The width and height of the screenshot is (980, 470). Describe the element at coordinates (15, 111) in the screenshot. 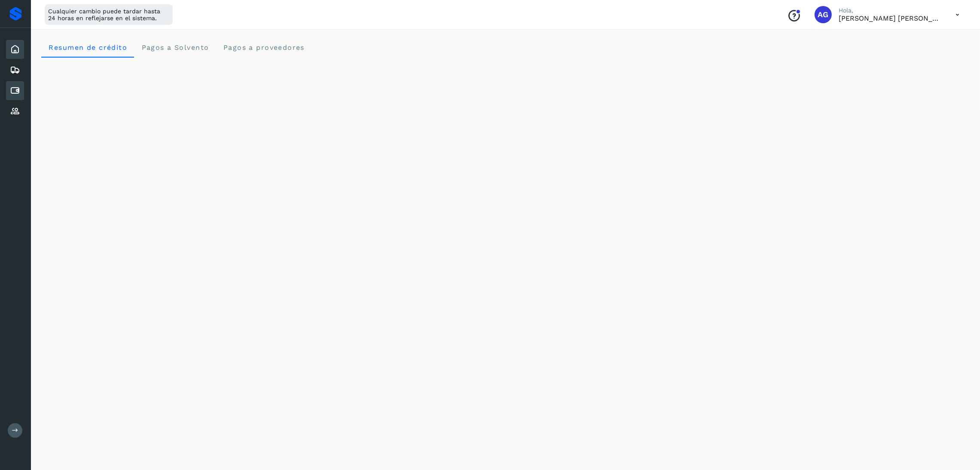

I see `div: Proveedores` at that location.